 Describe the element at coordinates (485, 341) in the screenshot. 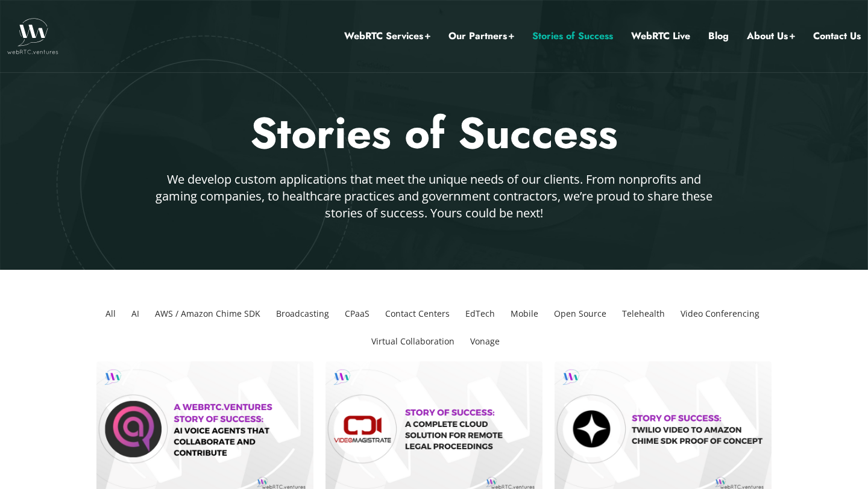

I see `li: Vonage` at that location.